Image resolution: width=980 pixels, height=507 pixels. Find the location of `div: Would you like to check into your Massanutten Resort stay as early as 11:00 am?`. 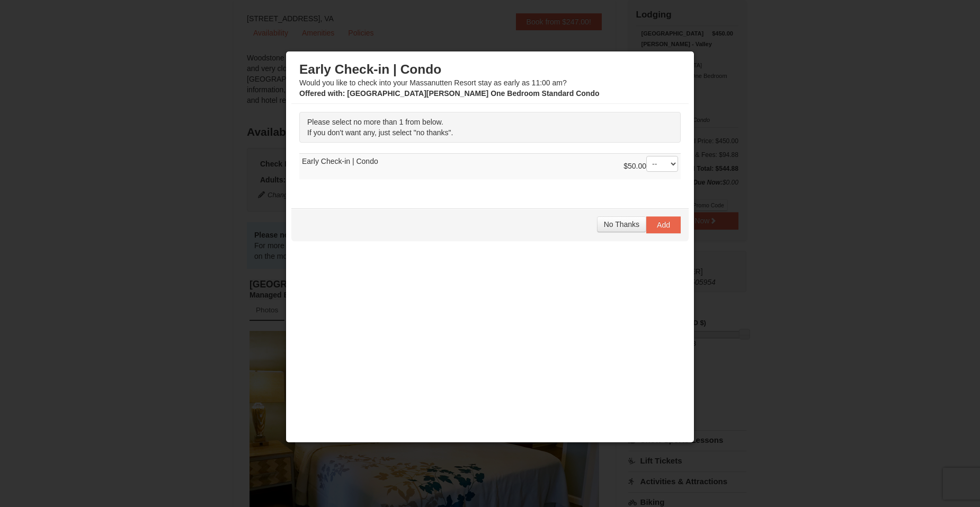

div: Would you like to check into your Massanutten Resort stay as early as 11:00 am? is located at coordinates (490, 80).